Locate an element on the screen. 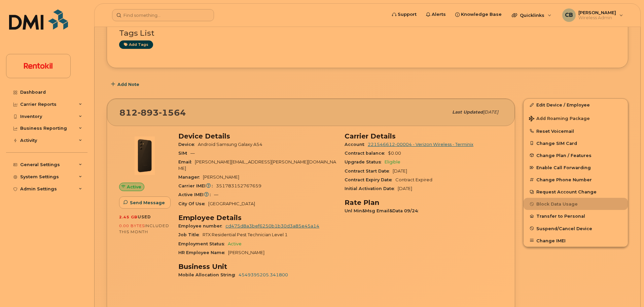 Image resolution: width=644 pixels, height=307 pixels. span: Suspend/Cancel Device is located at coordinates (564, 228).